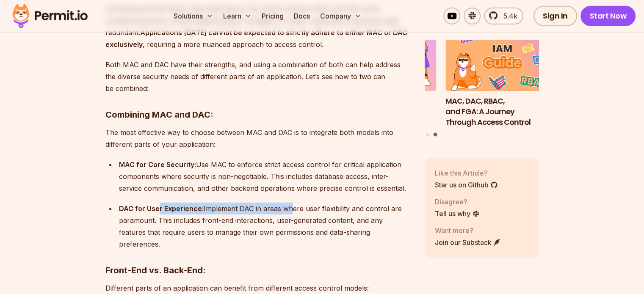 This screenshot has width=644, height=294. What do you see at coordinates (273, 16) in the screenshot?
I see `a: Pricing` at bounding box center [273, 16].